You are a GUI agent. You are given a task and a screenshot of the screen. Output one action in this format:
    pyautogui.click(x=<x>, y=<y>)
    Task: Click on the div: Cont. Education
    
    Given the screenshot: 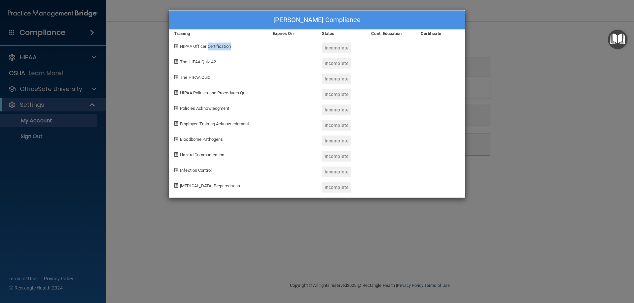 What is the action you would take?
    pyautogui.click(x=391, y=34)
    